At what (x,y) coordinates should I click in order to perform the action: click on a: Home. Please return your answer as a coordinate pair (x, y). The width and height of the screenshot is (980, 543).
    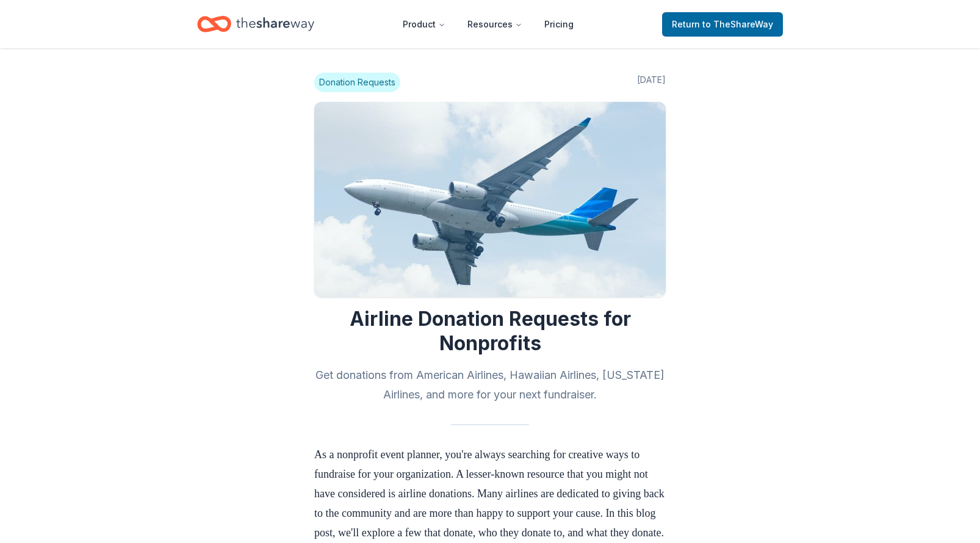
    Looking at the image, I should click on (256, 23).